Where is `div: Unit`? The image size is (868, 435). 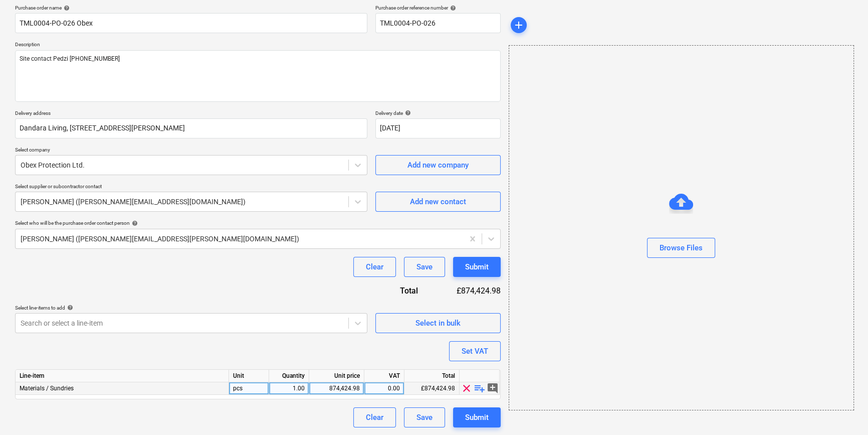
div: Unit is located at coordinates (249, 376).